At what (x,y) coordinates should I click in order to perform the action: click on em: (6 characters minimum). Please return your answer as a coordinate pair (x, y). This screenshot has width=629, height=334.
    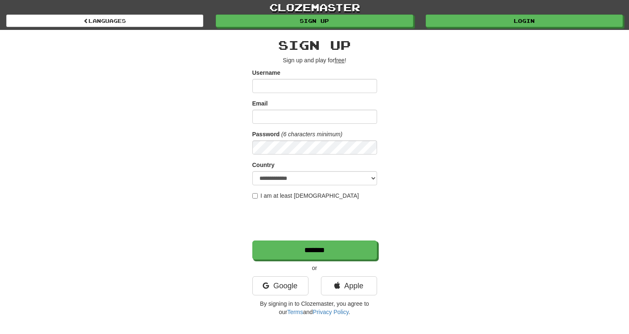
    Looking at the image, I should click on (312, 134).